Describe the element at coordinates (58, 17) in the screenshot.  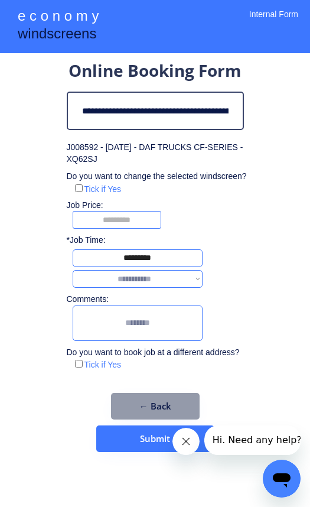
I see `div: e c o n o m y` at that location.